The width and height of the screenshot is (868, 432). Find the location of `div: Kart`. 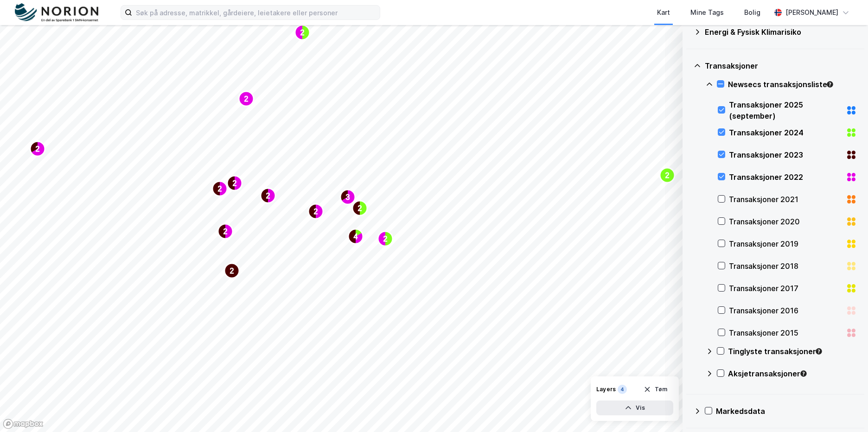

div: Kart is located at coordinates (664, 12).